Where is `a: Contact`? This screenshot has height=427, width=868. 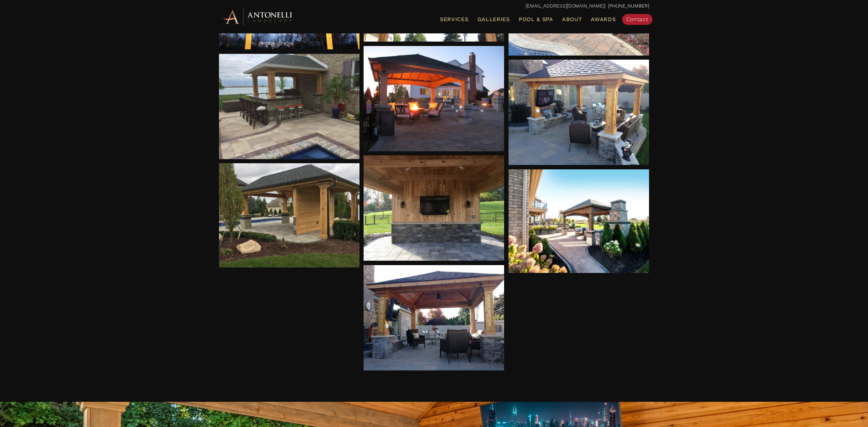 a: Contact is located at coordinates (637, 19).